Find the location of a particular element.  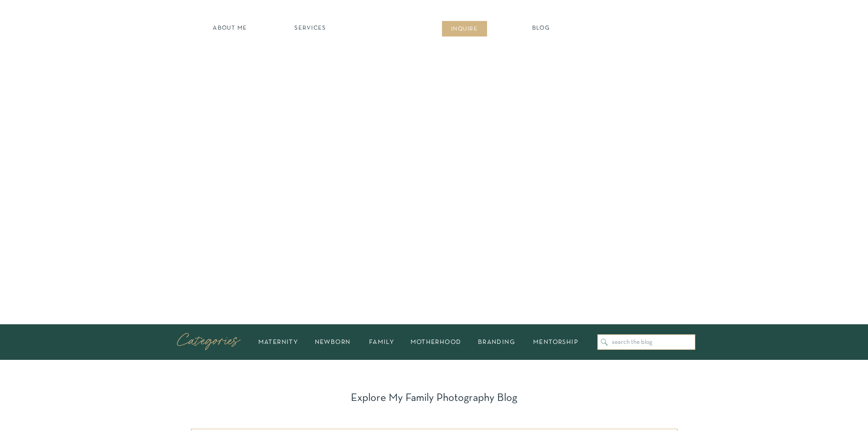

a: mentorship is located at coordinates (556, 342).